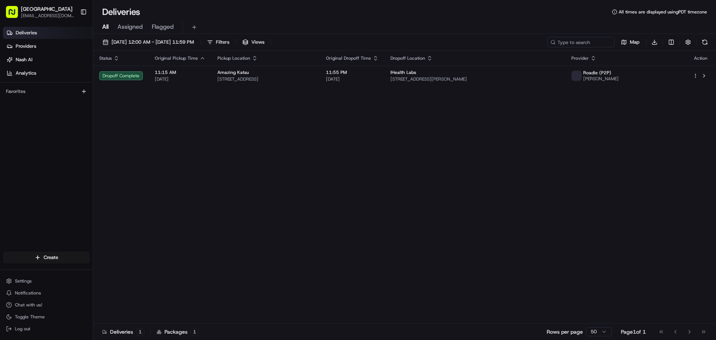 The width and height of the screenshot is (716, 340). What do you see at coordinates (22, 328) in the screenshot?
I see `span: Log out` at bounding box center [22, 328].